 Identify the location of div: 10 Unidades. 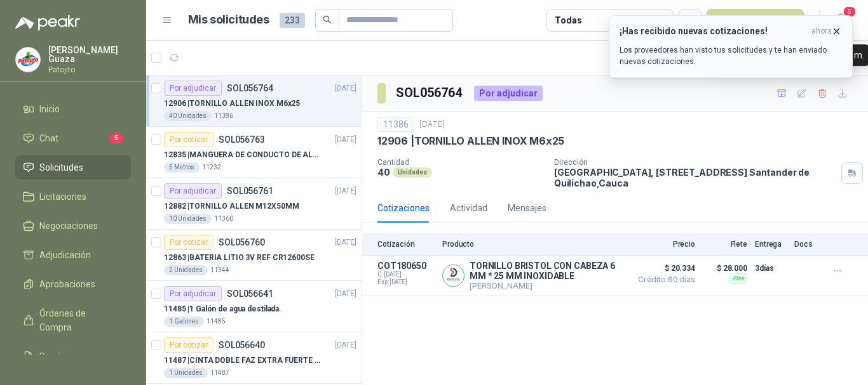
(188, 219).